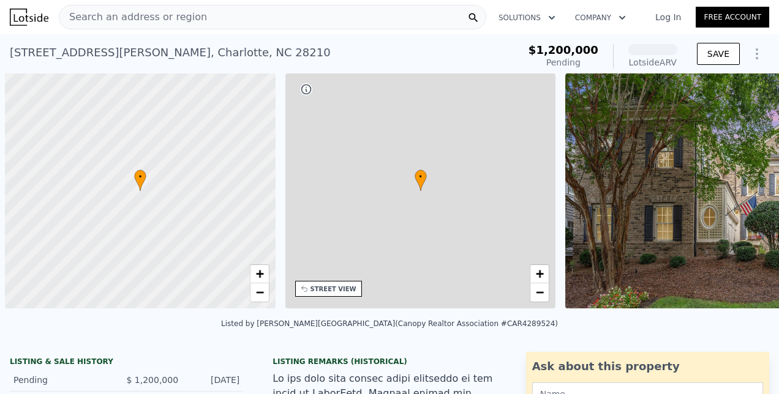 The height and width of the screenshot is (394, 779). Describe the element at coordinates (647, 367) in the screenshot. I see `div: Ask about this property` at that location.